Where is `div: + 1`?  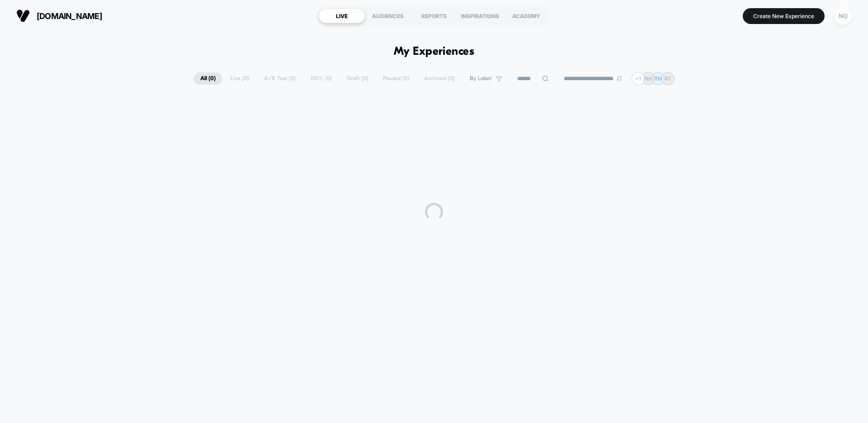
div: + 1 is located at coordinates (638, 78).